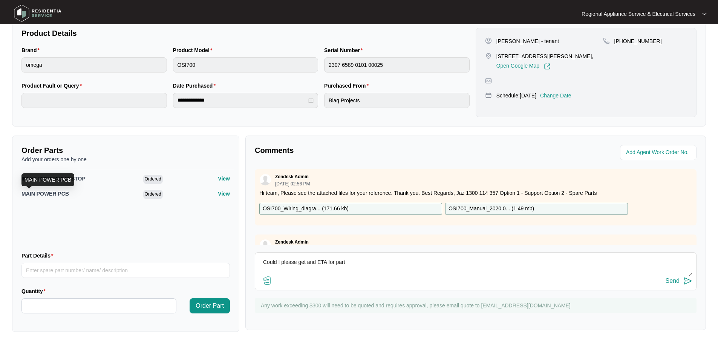  I want to click on span: Order Part, so click(210, 305).